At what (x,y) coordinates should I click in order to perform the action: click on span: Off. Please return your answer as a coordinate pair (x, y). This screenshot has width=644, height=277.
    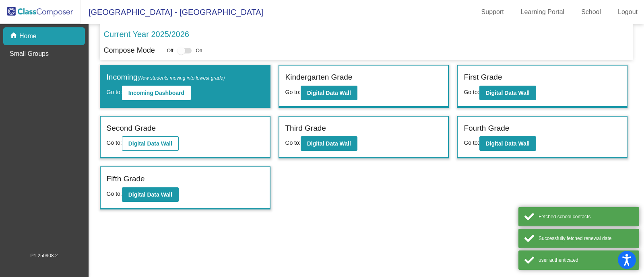
    Looking at the image, I should click on (170, 51).